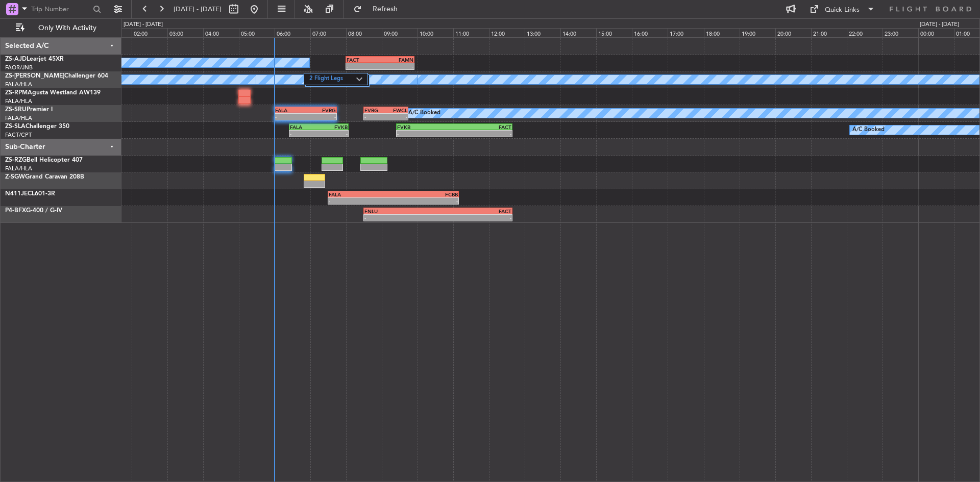 This screenshot has width=980, height=482. I want to click on label: 2 Flight Legs, so click(333, 79).